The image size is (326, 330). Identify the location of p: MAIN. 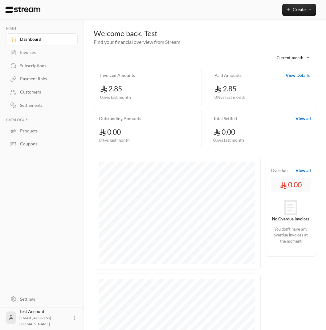
(42, 28).